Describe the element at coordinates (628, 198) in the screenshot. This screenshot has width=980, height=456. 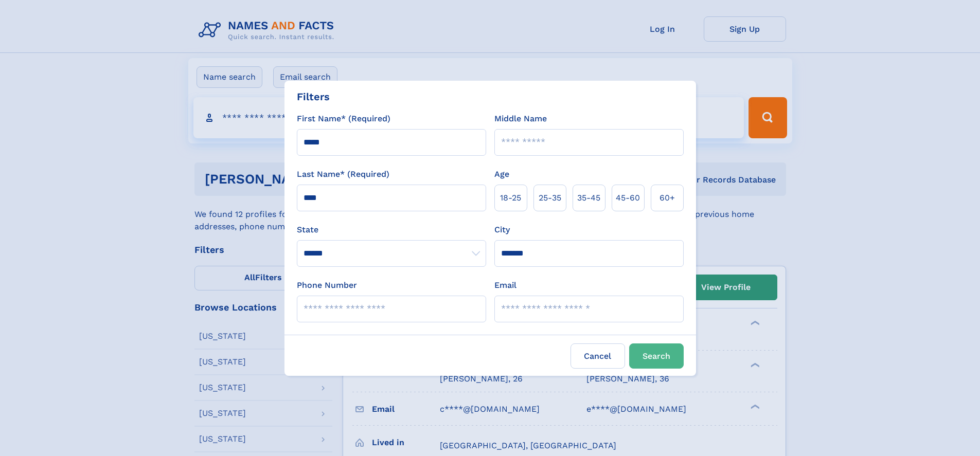
I see `span: 45‑60` at that location.